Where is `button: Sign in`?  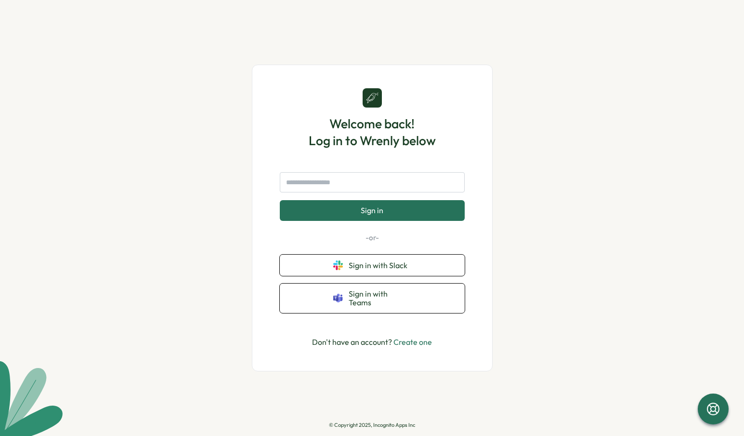 button: Sign in is located at coordinates (372, 210).